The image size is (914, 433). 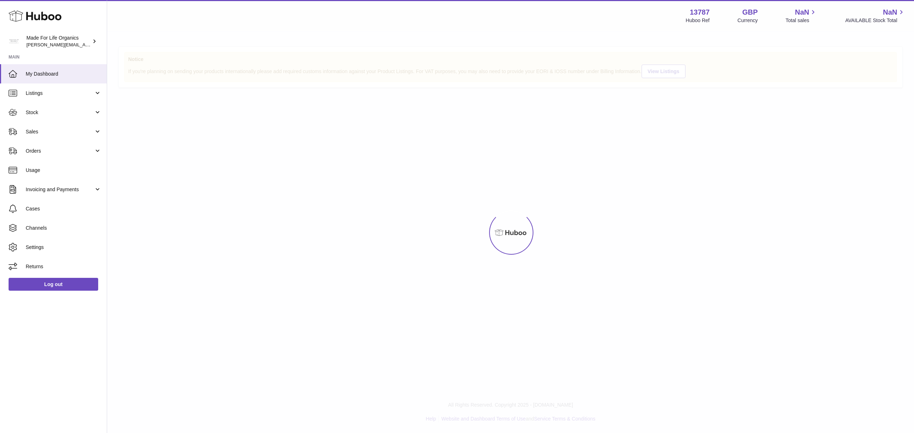 I want to click on span: Invoicing and Payments, so click(x=60, y=190).